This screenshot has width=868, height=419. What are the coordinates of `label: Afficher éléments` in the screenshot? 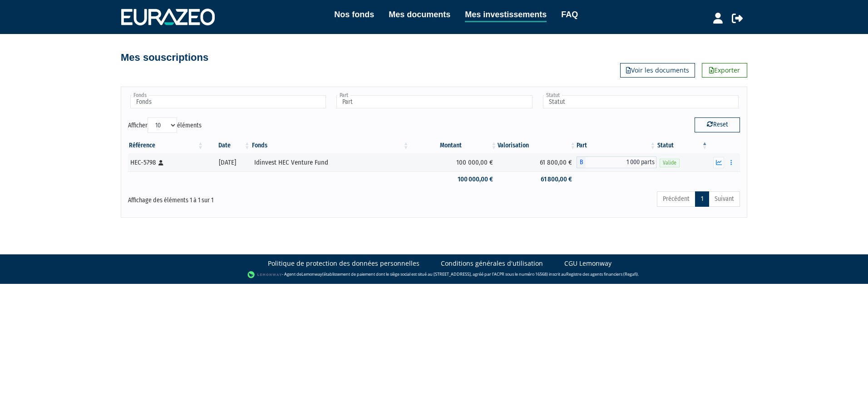 It's located at (165, 125).